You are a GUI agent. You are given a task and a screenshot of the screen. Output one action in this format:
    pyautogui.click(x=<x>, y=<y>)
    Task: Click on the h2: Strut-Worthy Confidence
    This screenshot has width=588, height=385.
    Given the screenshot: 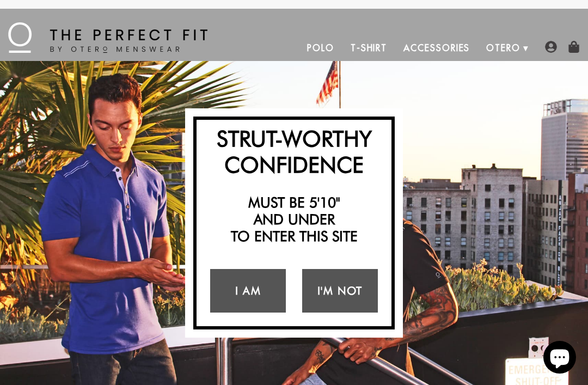 What is the action you would take?
    pyautogui.click(x=294, y=151)
    